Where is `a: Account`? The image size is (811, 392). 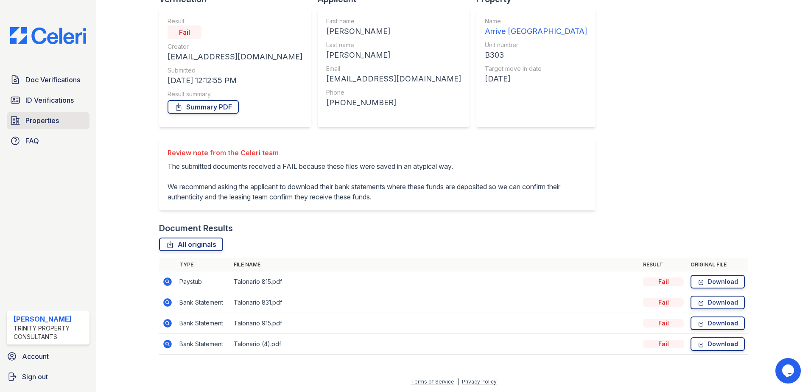 a: Account is located at coordinates (48, 357).